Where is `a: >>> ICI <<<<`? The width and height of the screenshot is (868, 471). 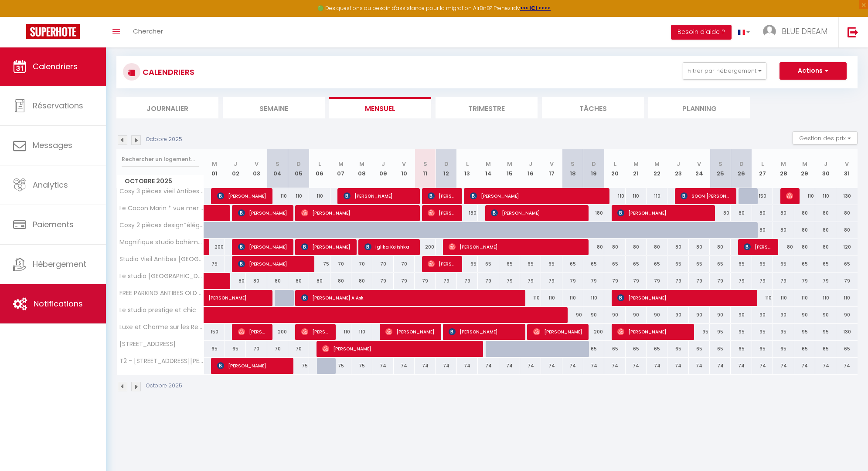 a: >>> ICI <<<< is located at coordinates (535, 8).